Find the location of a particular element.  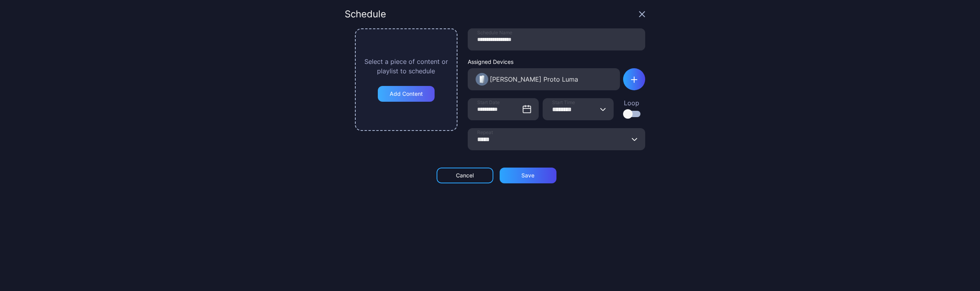

button: Cancel is located at coordinates (465, 175).